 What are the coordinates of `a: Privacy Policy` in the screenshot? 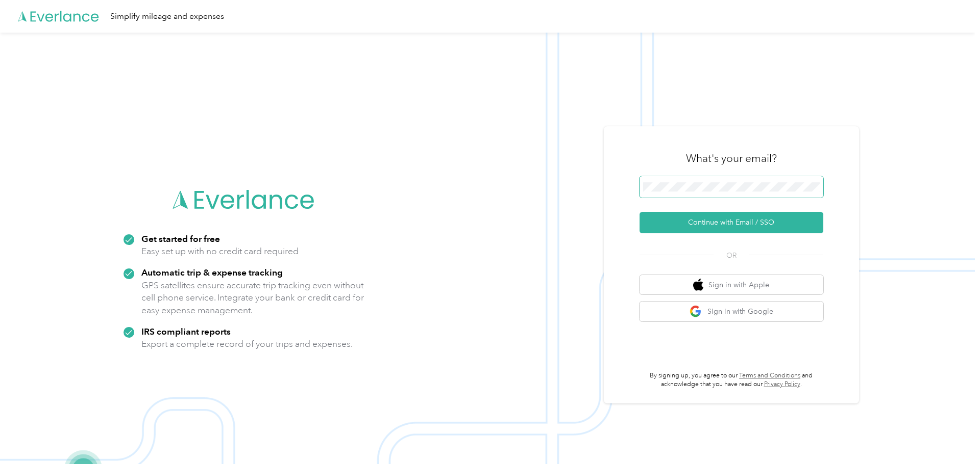 It's located at (782, 384).